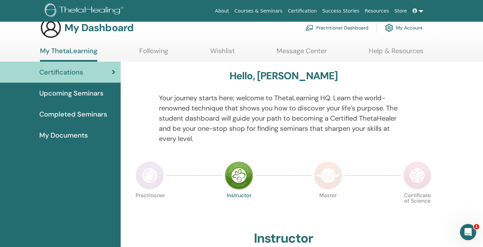 This screenshot has width=483, height=247. I want to click on span: 1, so click(477, 227).